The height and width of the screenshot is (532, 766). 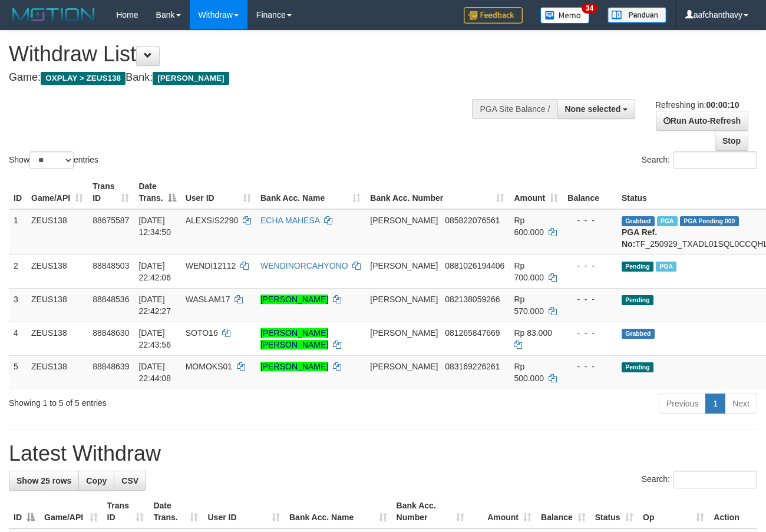 I want to click on span: ALEXSIS2290, so click(x=212, y=220).